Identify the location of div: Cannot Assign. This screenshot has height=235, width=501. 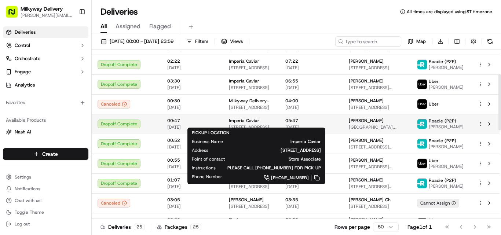
(438, 203).